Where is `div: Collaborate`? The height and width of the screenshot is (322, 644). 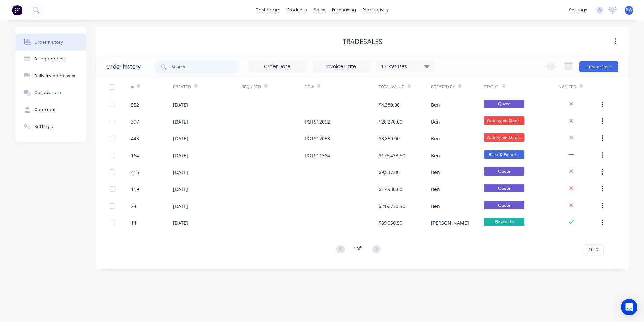
div: Collaborate is located at coordinates (48, 93).